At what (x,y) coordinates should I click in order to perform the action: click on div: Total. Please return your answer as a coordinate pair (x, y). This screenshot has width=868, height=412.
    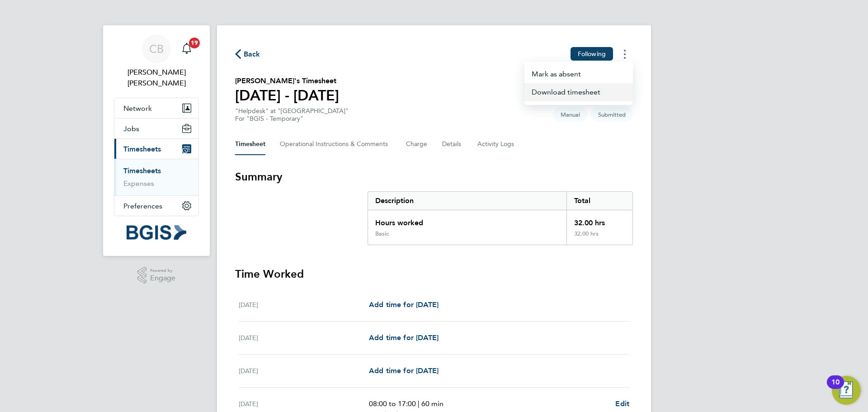
    Looking at the image, I should click on (600, 201).